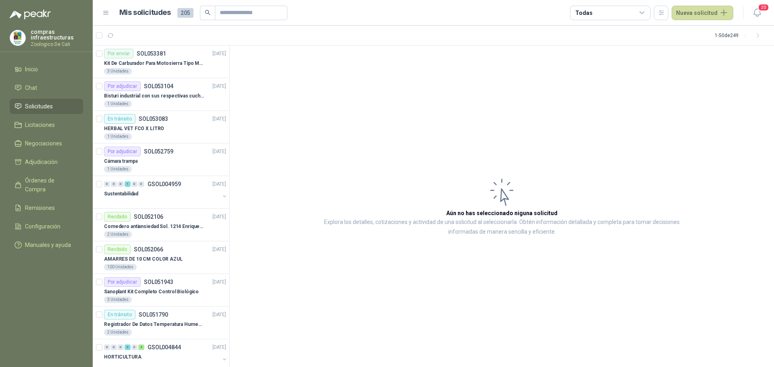  Describe the element at coordinates (502, 227) in the screenshot. I see `p: Explora los detalles, cotizaciones y actividad de una solicitud al seleccionarla. Obtén informaci...` at that location.